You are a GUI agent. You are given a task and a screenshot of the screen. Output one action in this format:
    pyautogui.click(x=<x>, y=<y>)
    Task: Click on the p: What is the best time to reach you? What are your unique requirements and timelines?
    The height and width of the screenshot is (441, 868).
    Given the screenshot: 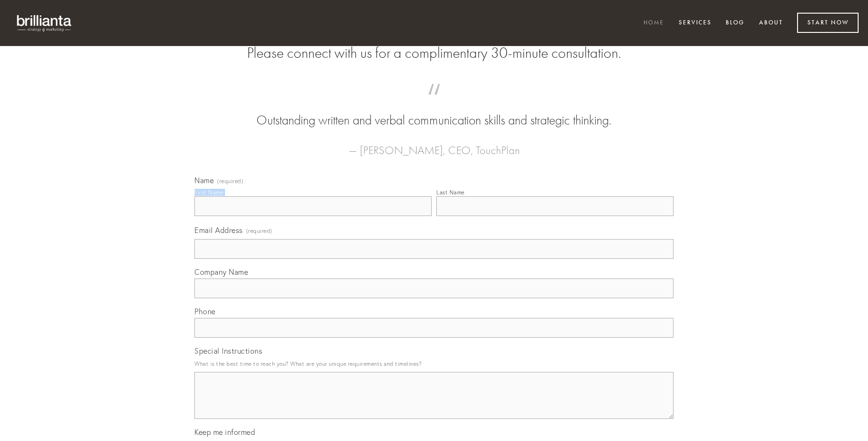 What is the action you would take?
    pyautogui.click(x=434, y=364)
    